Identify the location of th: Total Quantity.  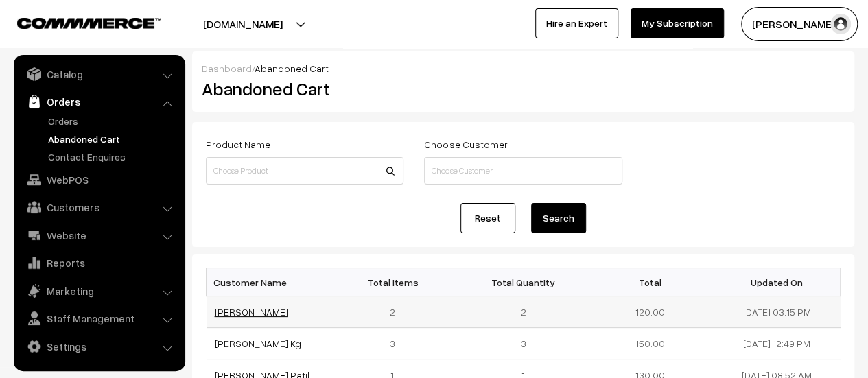
(523, 282).